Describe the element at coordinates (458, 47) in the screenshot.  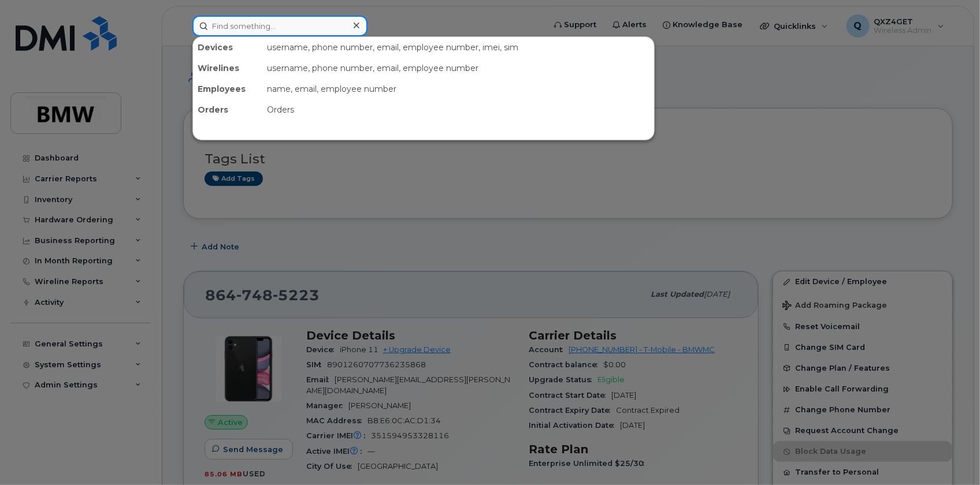
I see `div: username, phone number, email, employee number, imei, sim` at that location.